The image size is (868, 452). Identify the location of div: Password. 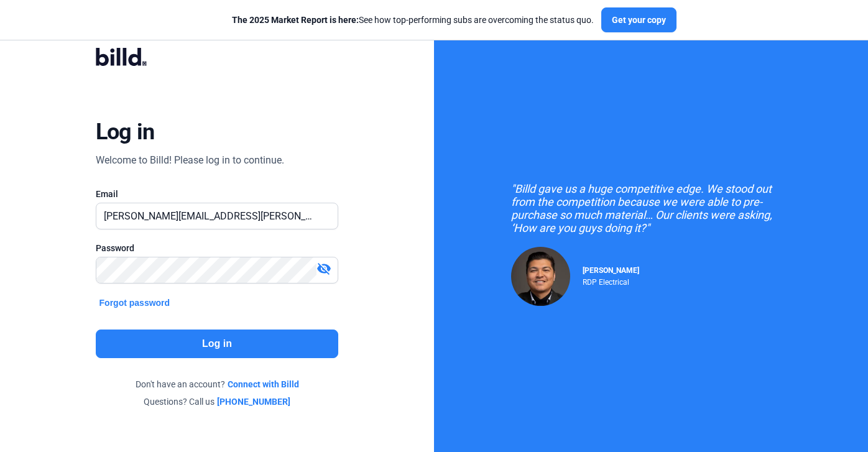
(217, 248).